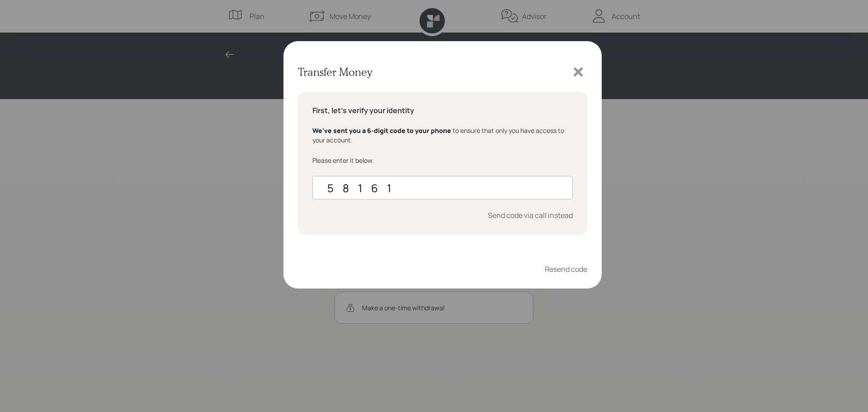 The image size is (868, 412). I want to click on div: Resend code, so click(566, 269).